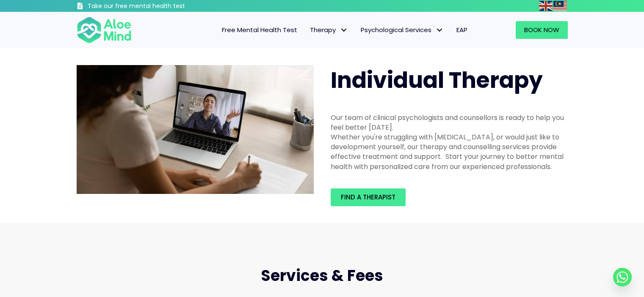  Describe the element at coordinates (462, 30) in the screenshot. I see `span: EAP` at that location.